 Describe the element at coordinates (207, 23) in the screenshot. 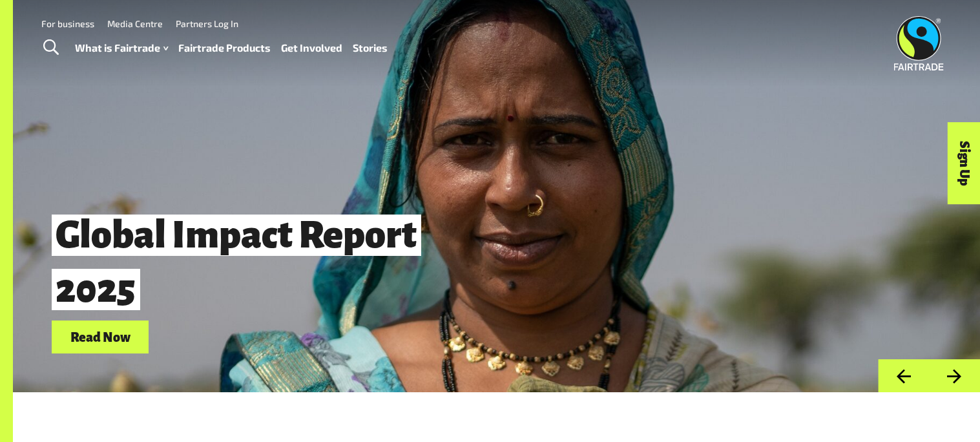

I see `a: Partners Log In` at that location.